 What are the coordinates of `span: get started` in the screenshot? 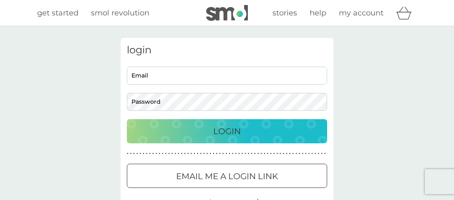 It's located at (58, 13).